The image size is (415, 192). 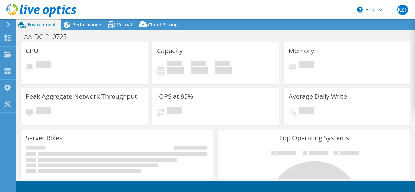 What do you see at coordinates (170, 51) in the screenshot?
I see `h3: Capacity` at bounding box center [170, 51].